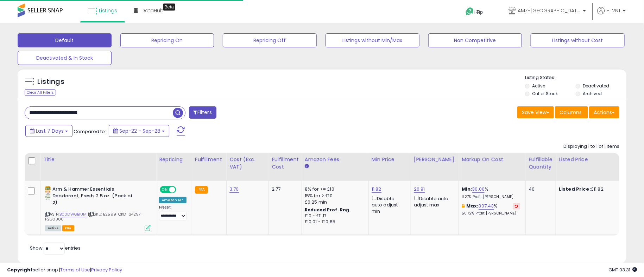 The image size is (644, 277). I want to click on a: 26.91, so click(419, 189).